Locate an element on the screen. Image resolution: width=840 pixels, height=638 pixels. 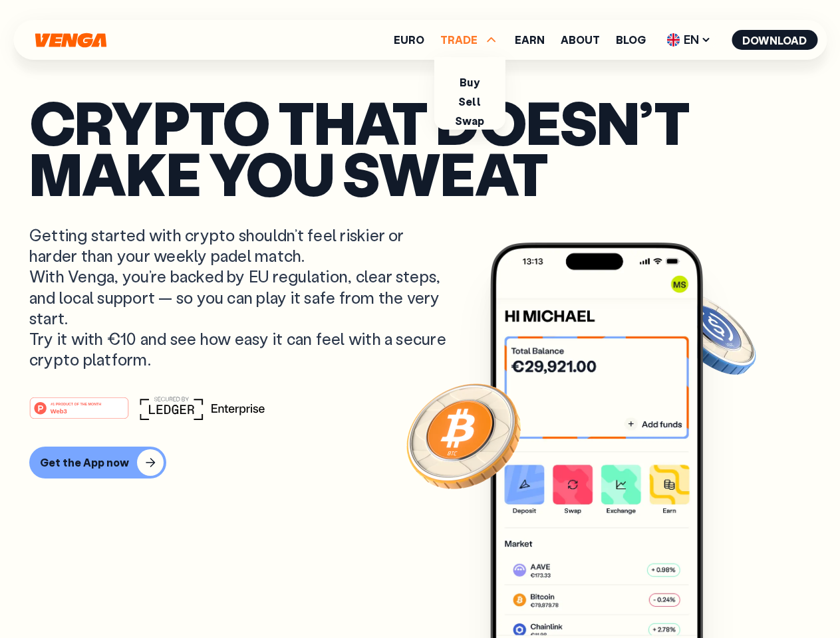
a: #1 PRODUCT OF THE MONTHWeb3 is located at coordinates (79, 414).